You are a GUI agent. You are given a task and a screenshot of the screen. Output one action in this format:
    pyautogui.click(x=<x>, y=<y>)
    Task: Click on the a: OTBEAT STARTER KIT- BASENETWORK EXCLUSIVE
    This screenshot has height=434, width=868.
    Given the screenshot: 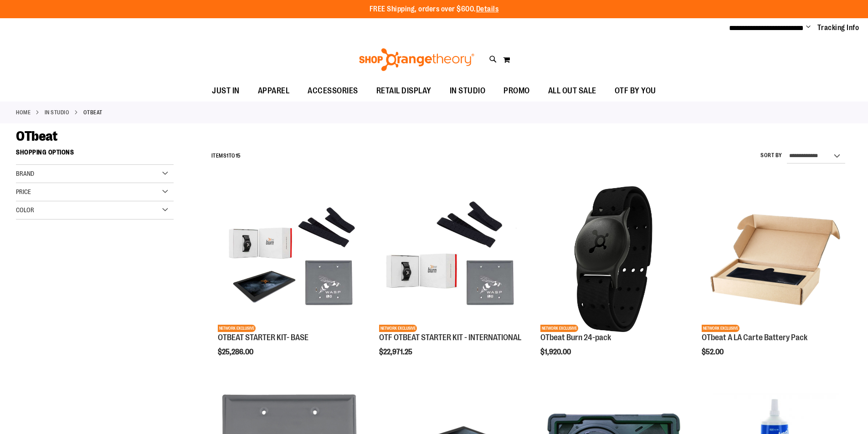 What is the action you would take?
    pyautogui.click(x=290, y=259)
    